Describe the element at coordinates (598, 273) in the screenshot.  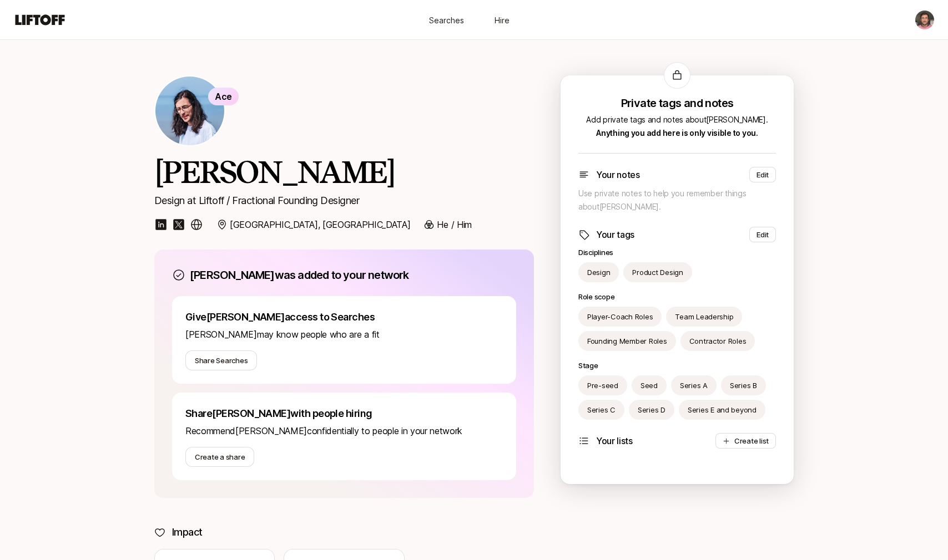
I see `p: Design` at that location.